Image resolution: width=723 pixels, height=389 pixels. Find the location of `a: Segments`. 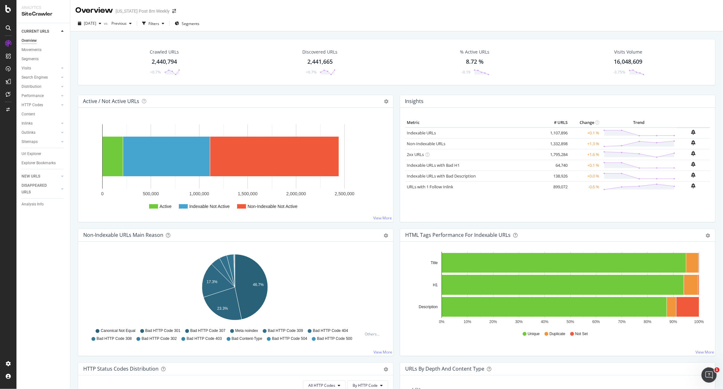

a: Segments is located at coordinates (43, 59).